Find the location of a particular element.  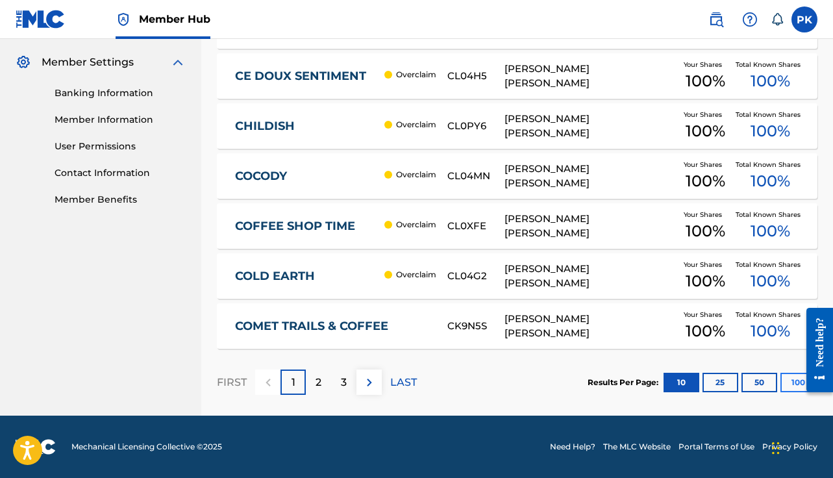

a: Portal Terms of Use is located at coordinates (716, 447).